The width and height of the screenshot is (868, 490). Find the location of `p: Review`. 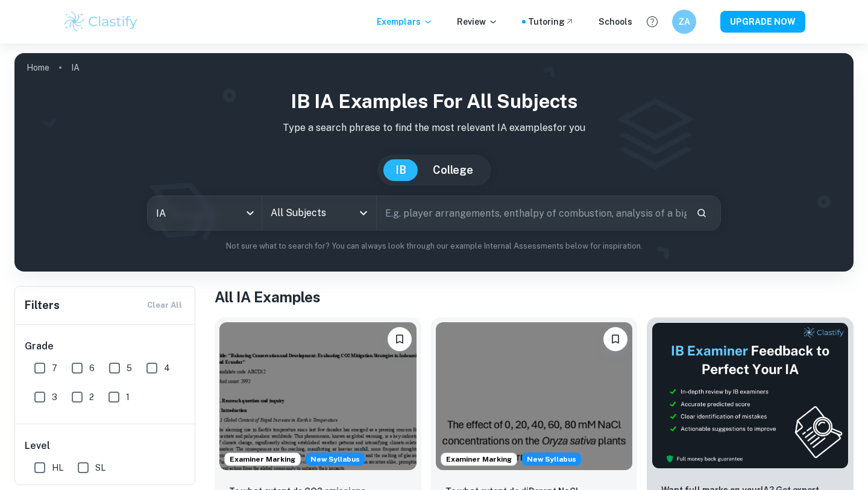

p: Review is located at coordinates (477, 22).